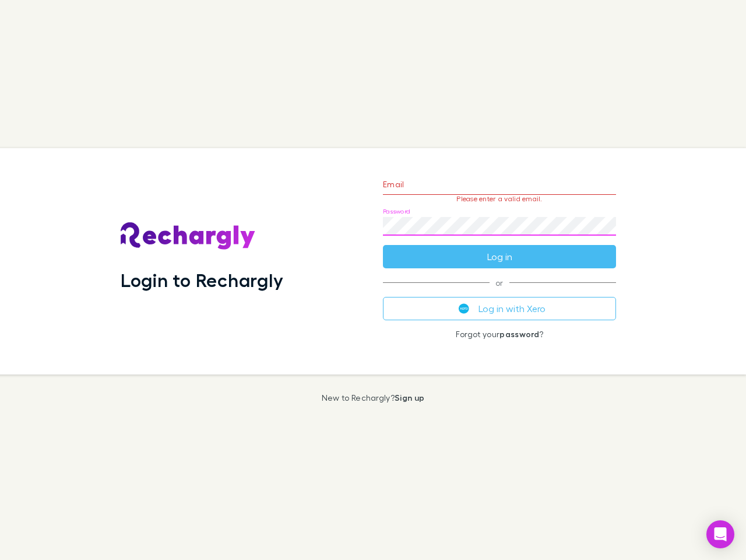 Image resolution: width=746 pixels, height=560 pixels. What do you see at coordinates (202, 280) in the screenshot?
I see `h1: Login to Rechargly` at bounding box center [202, 280].